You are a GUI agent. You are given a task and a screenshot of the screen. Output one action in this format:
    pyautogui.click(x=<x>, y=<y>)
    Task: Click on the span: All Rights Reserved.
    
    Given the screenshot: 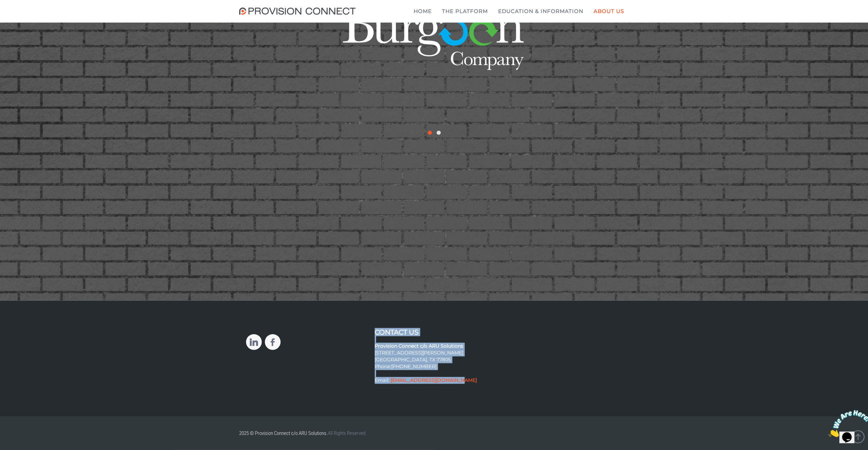 What is the action you would take?
    pyautogui.click(x=347, y=433)
    